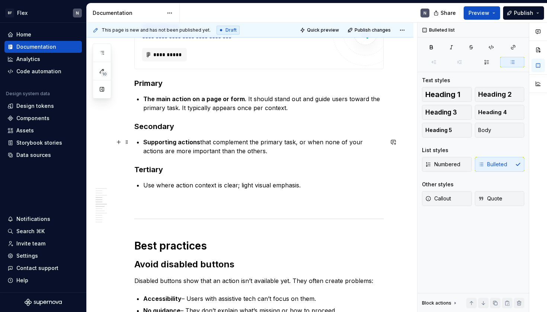 The image size is (547, 312). Describe the element at coordinates (447, 130) in the screenshot. I see `button: Heading 5` at that location.